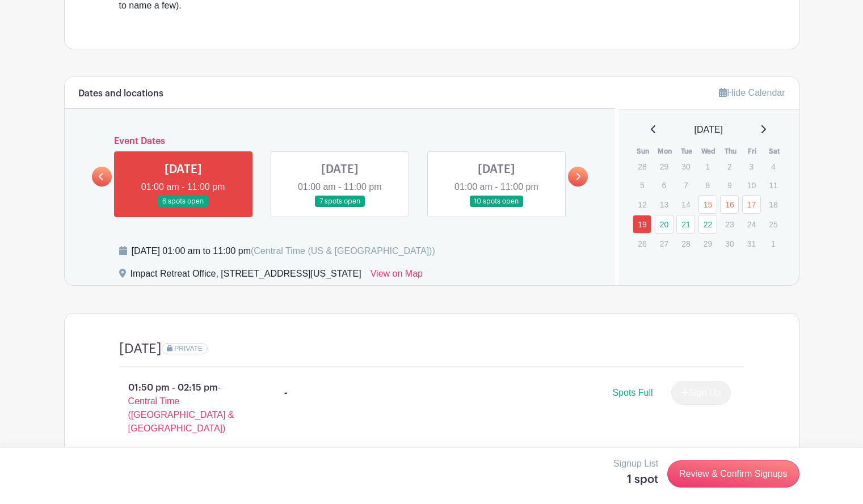  What do you see at coordinates (664, 224) in the screenshot?
I see `a: 20` at bounding box center [664, 224].